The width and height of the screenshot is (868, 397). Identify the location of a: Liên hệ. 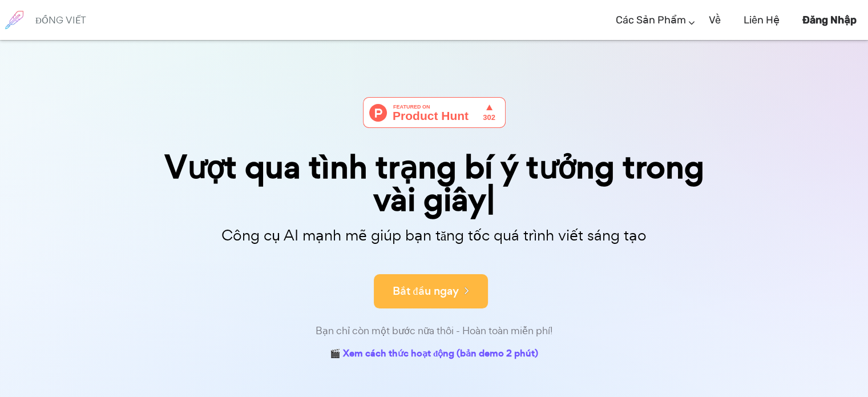
(761, 20).